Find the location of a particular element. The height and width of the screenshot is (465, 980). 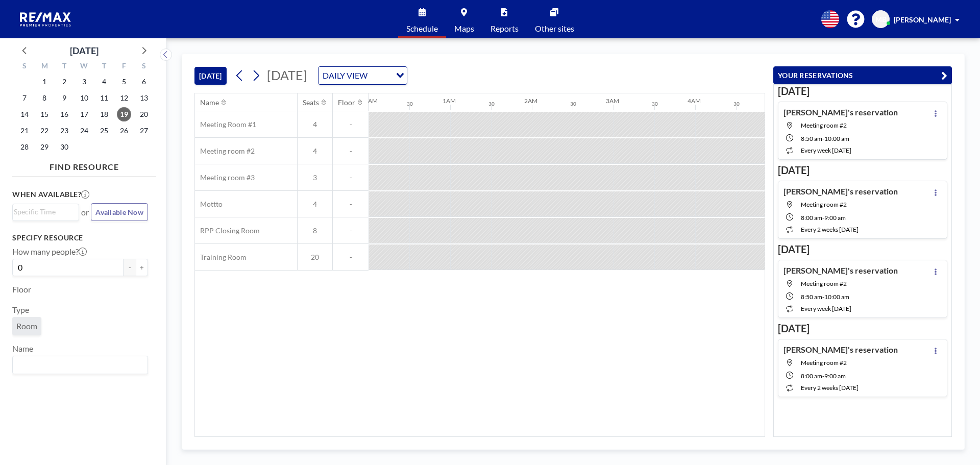

span: 8 is located at coordinates (315, 231).